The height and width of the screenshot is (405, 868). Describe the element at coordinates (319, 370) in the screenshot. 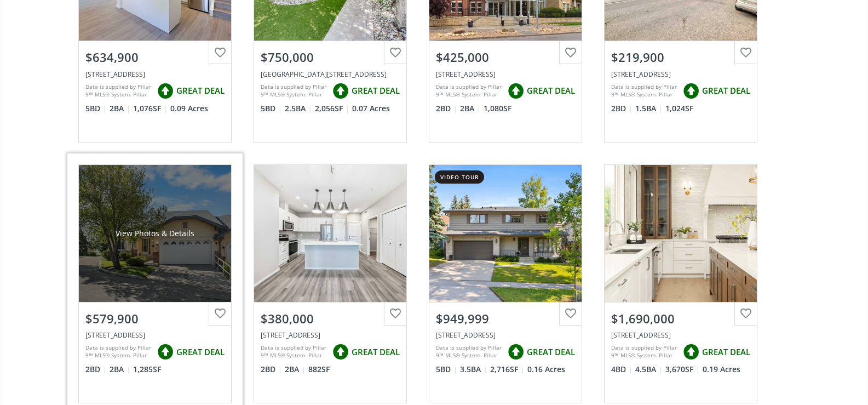

I see `span: 882 SF` at that location.